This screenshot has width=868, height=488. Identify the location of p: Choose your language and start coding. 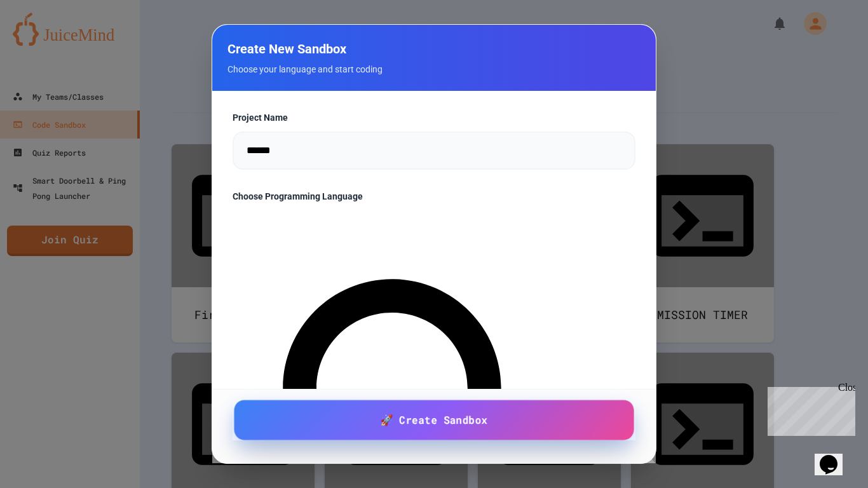
(434, 69).